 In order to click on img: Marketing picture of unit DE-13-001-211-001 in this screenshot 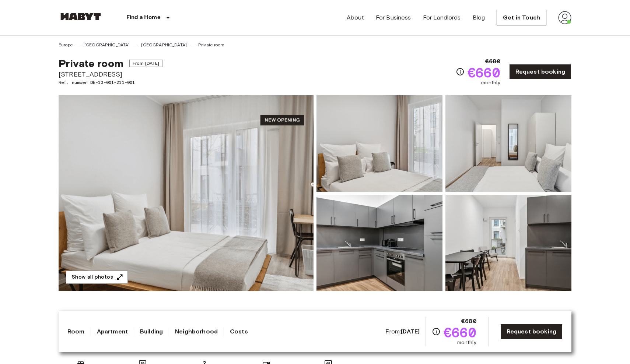, I will do `click(186, 193)`.